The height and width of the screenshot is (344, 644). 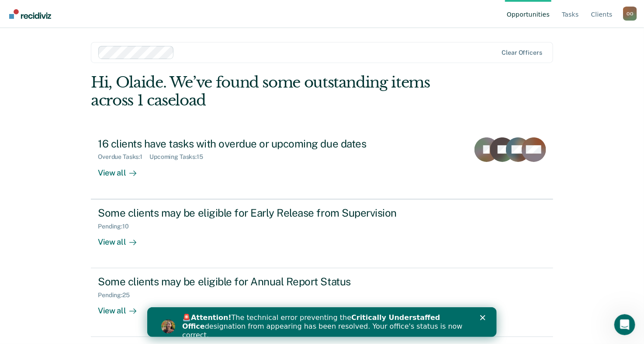 I want to click on div: Pending : 10, so click(x=116, y=226).